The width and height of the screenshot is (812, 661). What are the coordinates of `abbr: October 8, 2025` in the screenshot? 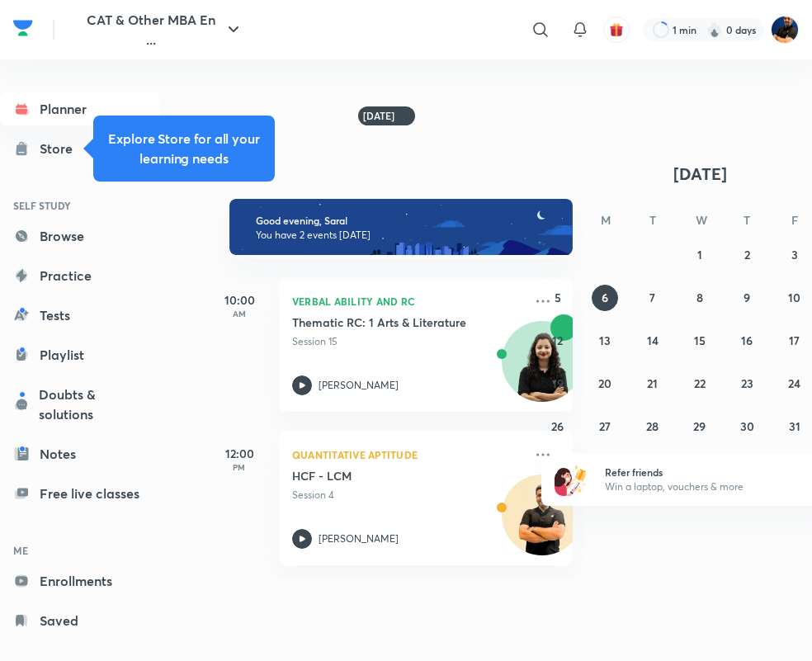 It's located at (699, 297).